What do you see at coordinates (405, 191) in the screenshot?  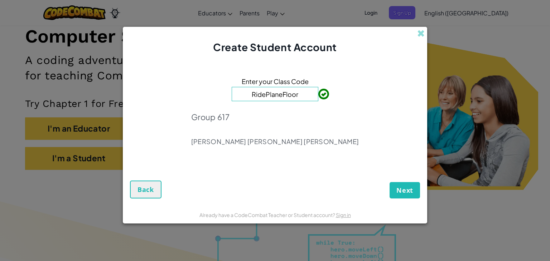 I see `button: Next` at bounding box center [405, 191].